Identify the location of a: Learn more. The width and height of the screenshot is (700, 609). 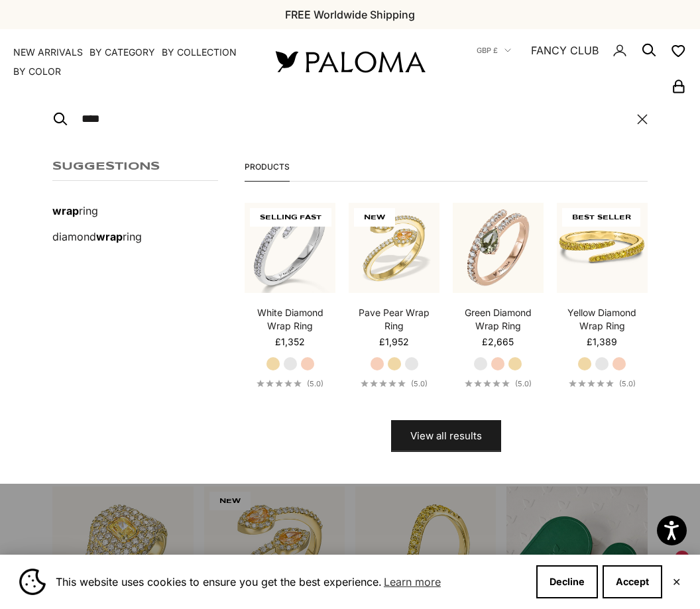
(412, 582).